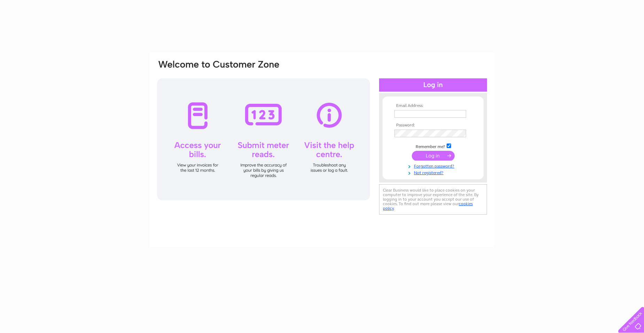 Image resolution: width=644 pixels, height=333 pixels. I want to click on a: Forgotten password?, so click(434, 165).